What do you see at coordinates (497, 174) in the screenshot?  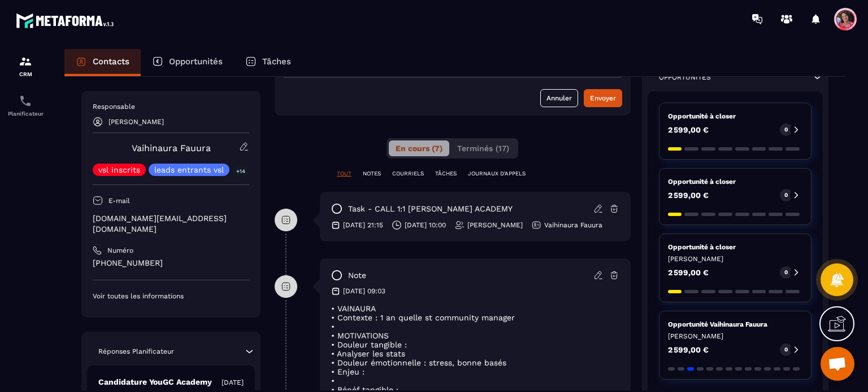 I see `p: JOURNAUX D'APPELS` at bounding box center [497, 174].